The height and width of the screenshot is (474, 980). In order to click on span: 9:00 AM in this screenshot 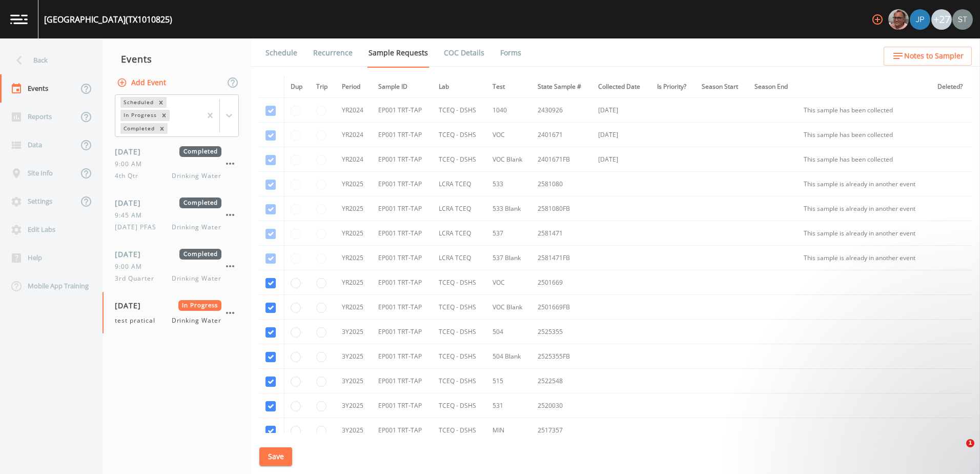, I will do `click(131, 267)`.